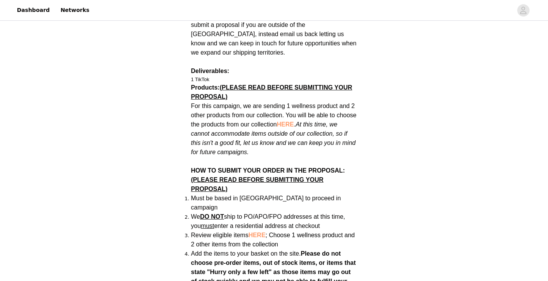  I want to click on span: must, so click(207, 226).